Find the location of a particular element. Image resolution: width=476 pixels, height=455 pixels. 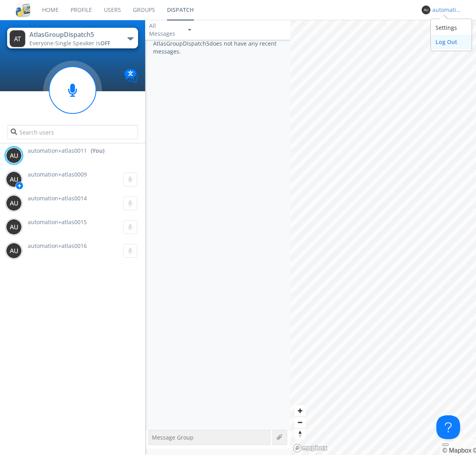

span: Single Speaker is is located at coordinates (82, 43).